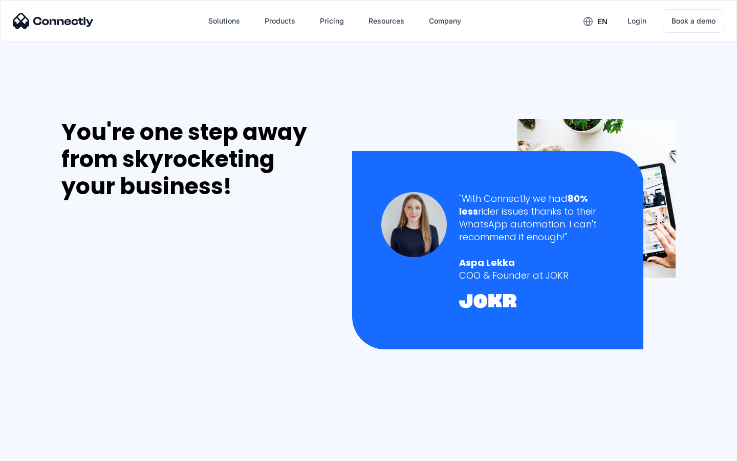  I want to click on div: COO & Founder at JOKR, so click(537, 275).